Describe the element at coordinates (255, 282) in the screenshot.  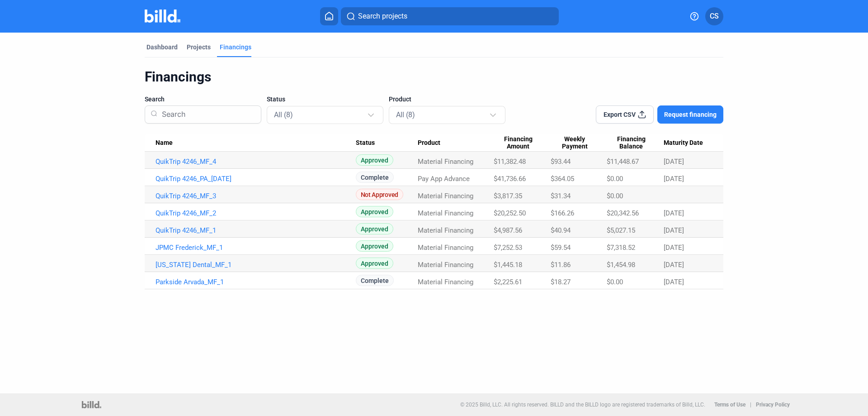
I see `a: Parkside Arvada_MF_1` at that location.